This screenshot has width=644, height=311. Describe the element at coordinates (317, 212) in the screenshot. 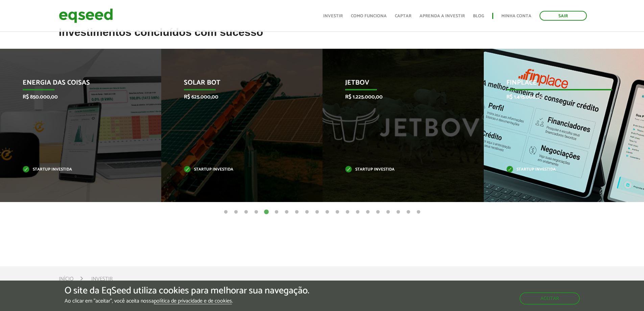

I see `button: 10 of 20` at that location.